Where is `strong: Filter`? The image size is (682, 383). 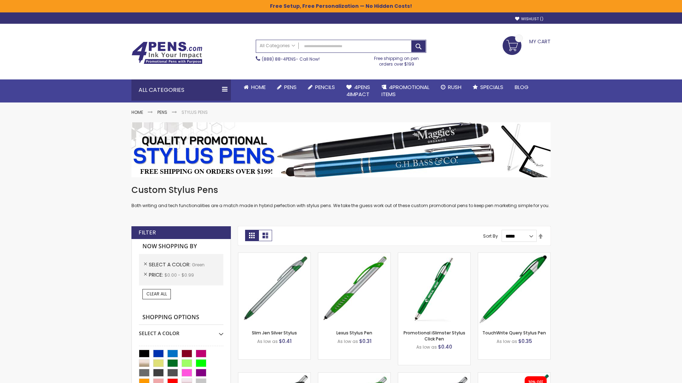 strong: Filter is located at coordinates (147, 233).